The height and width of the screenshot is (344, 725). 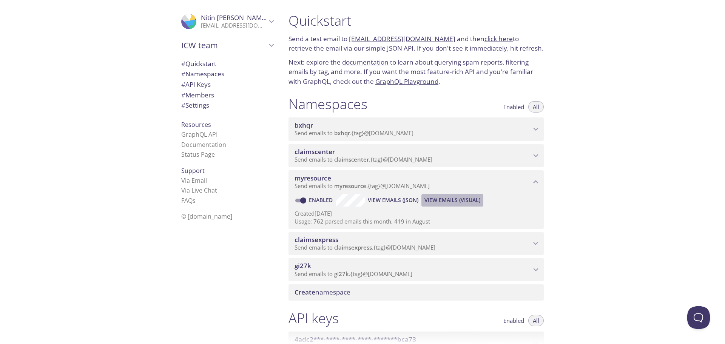 What do you see at coordinates (227, 74) in the screenshot?
I see `div: Namespaces` at bounding box center [227, 74].